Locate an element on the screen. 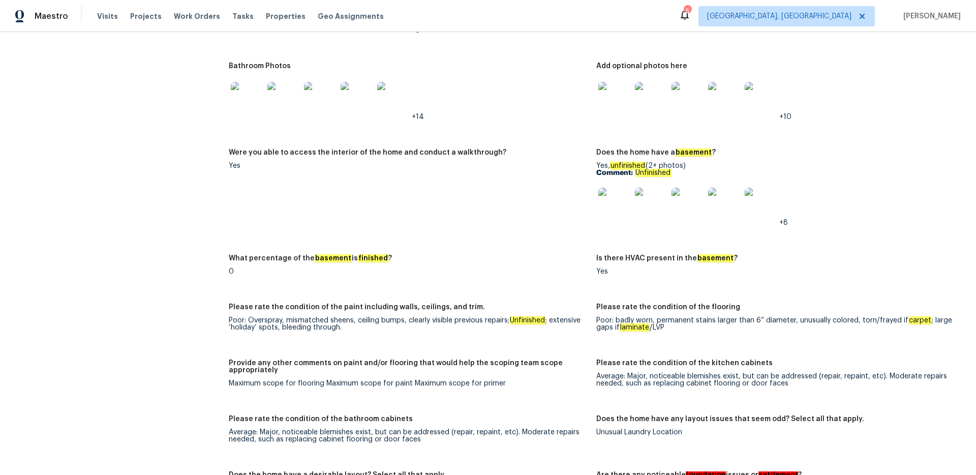  span: Maestro is located at coordinates (51, 16).